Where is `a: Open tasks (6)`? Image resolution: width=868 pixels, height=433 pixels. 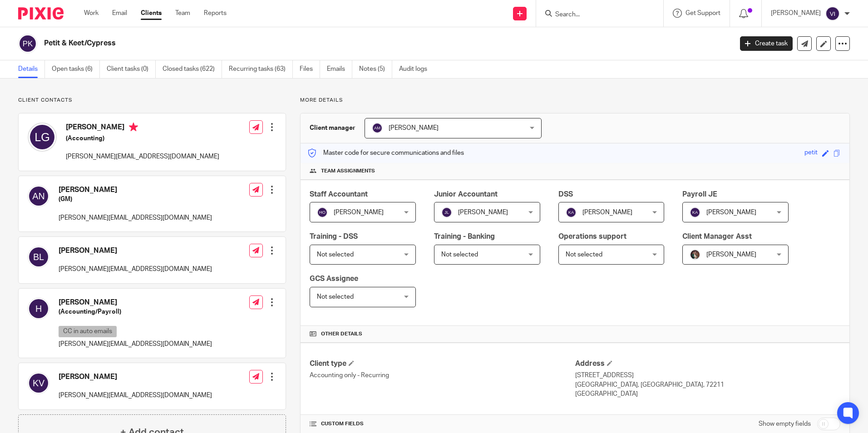 a: Open tasks (6) is located at coordinates (76, 69).